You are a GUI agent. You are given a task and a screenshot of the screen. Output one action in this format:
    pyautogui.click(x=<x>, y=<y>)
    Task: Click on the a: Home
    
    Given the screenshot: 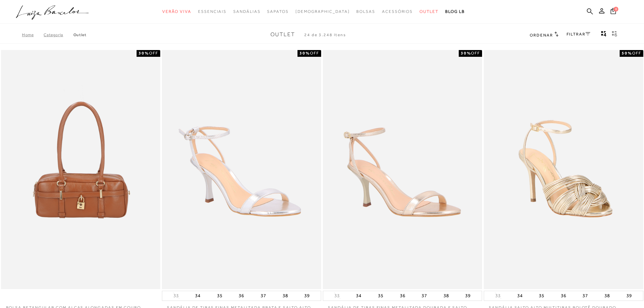 What is the action you would take?
    pyautogui.click(x=33, y=35)
    